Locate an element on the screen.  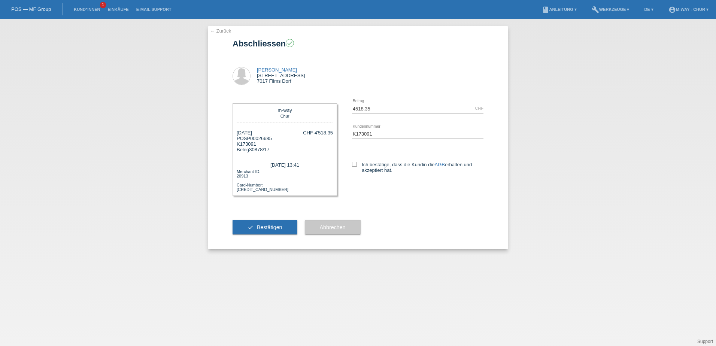
a: Support is located at coordinates (705, 341).